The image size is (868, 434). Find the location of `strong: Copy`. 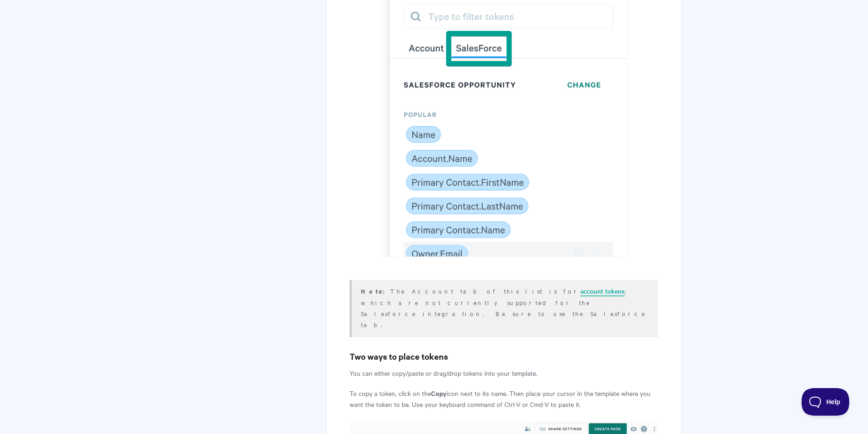

strong: Copy is located at coordinates (439, 393).